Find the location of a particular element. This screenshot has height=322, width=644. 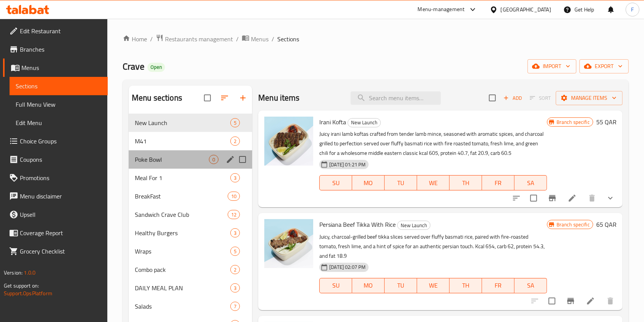

div: Healthy Burgers3 is located at coordinates (190, 233).